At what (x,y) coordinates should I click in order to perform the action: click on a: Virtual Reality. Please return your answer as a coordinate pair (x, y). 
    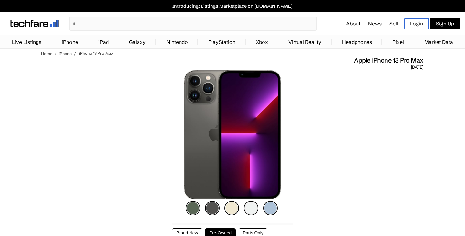
    Looking at the image, I should click on (305, 42).